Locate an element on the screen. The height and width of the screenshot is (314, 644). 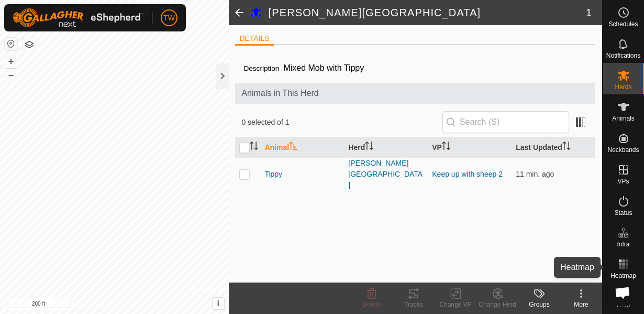
span: Delete is located at coordinates (371, 305).